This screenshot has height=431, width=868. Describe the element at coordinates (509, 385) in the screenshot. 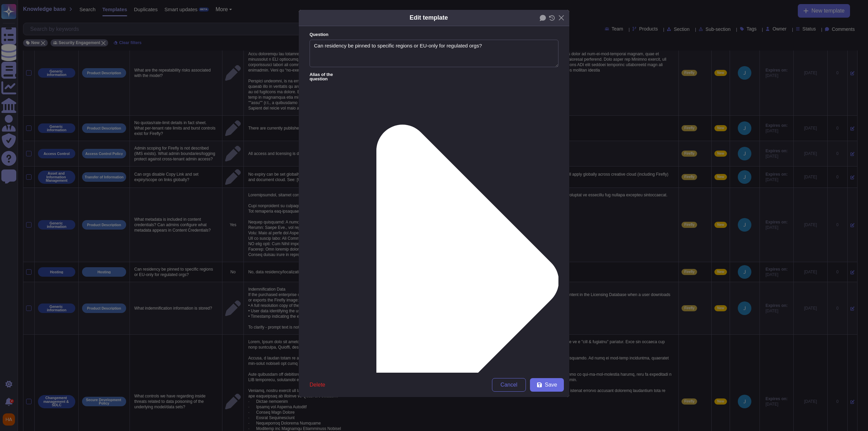

I see `button: Cancel` at that location.